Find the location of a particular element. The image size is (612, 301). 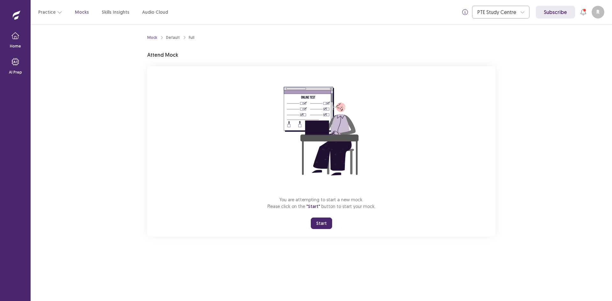

p: Home is located at coordinates (15, 46).